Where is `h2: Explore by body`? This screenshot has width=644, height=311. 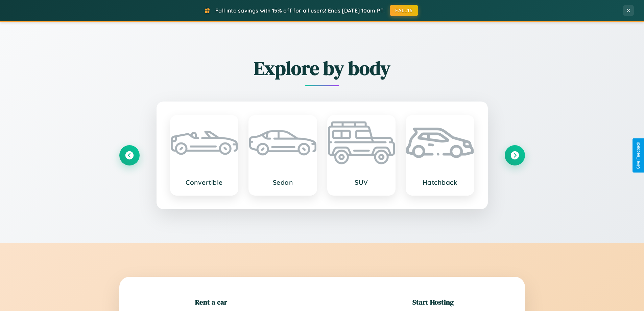
h2: Explore by body is located at coordinates (322, 68).